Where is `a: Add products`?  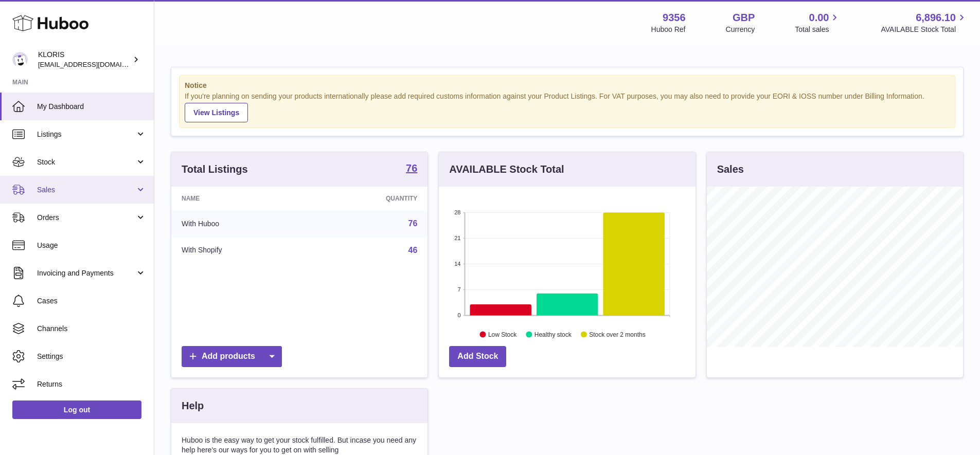
a: Add products is located at coordinates (231, 356).